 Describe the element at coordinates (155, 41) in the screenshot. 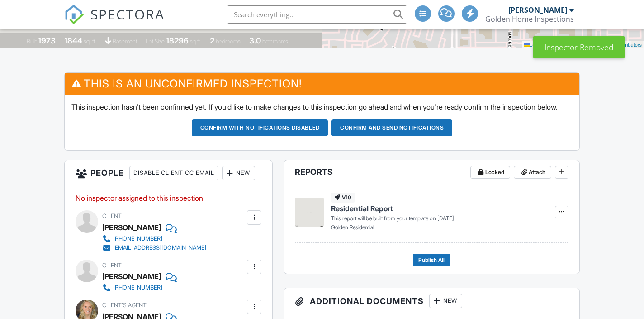

I see `span: Lot Size` at that location.